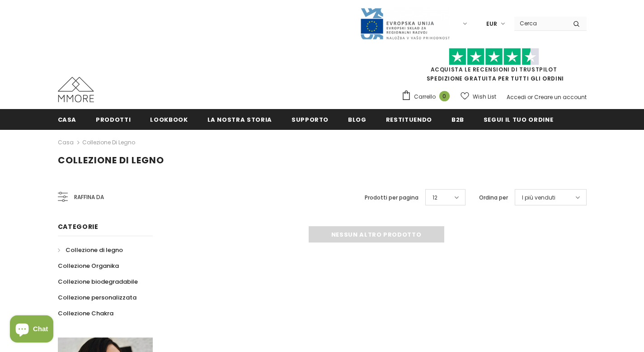 This screenshot has width=644, height=352. I want to click on span: Prodotti, so click(113, 119).